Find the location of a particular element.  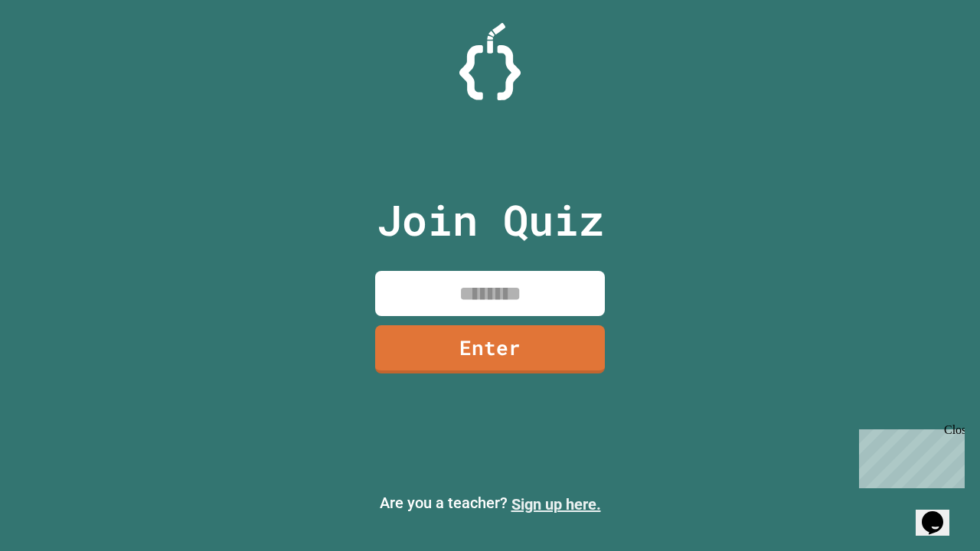

div: Chat with us now!Close is located at coordinates (56, 52).